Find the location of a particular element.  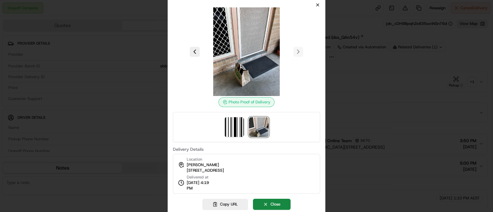

span: Delivered at is located at coordinates (201, 177).